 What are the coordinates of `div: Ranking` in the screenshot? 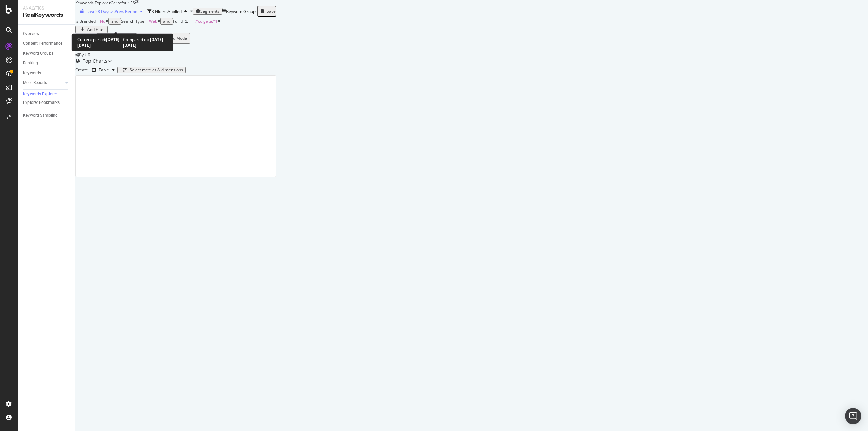 It's located at (31, 63).